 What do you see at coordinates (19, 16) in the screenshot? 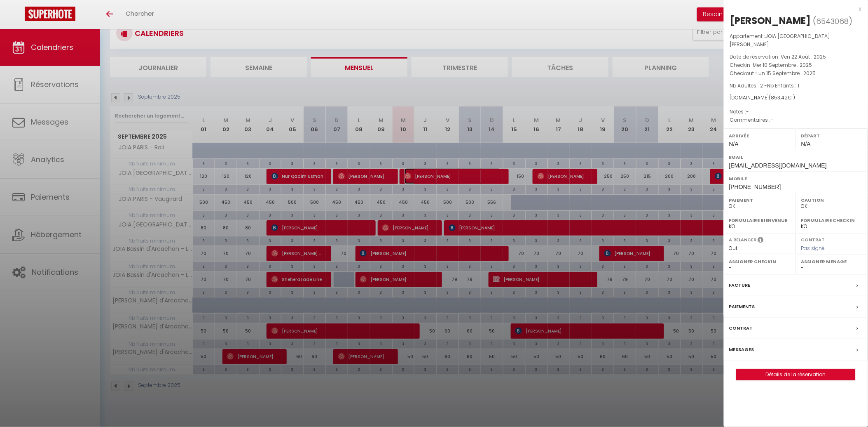
I see `button: Ouvrir le widget de chat LiveChat` at bounding box center [19, 16].